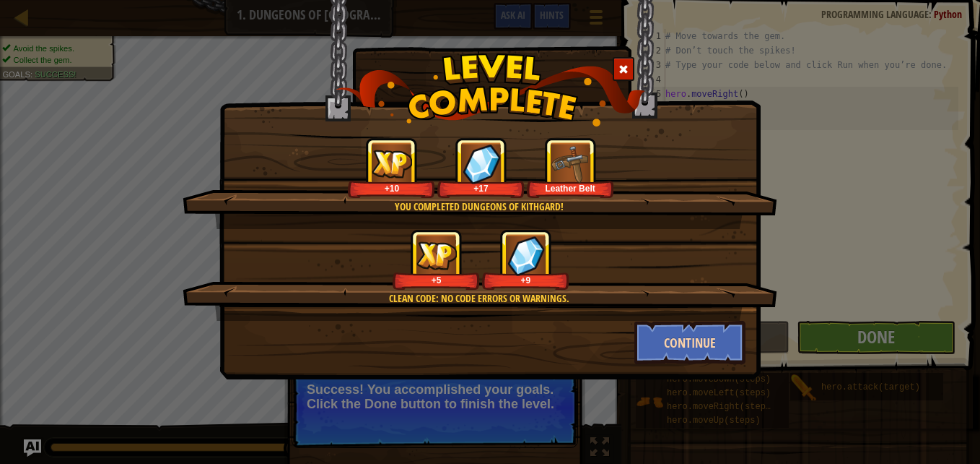 The width and height of the screenshot is (980, 464). I want to click on img: level_complete.png, so click(490, 90).